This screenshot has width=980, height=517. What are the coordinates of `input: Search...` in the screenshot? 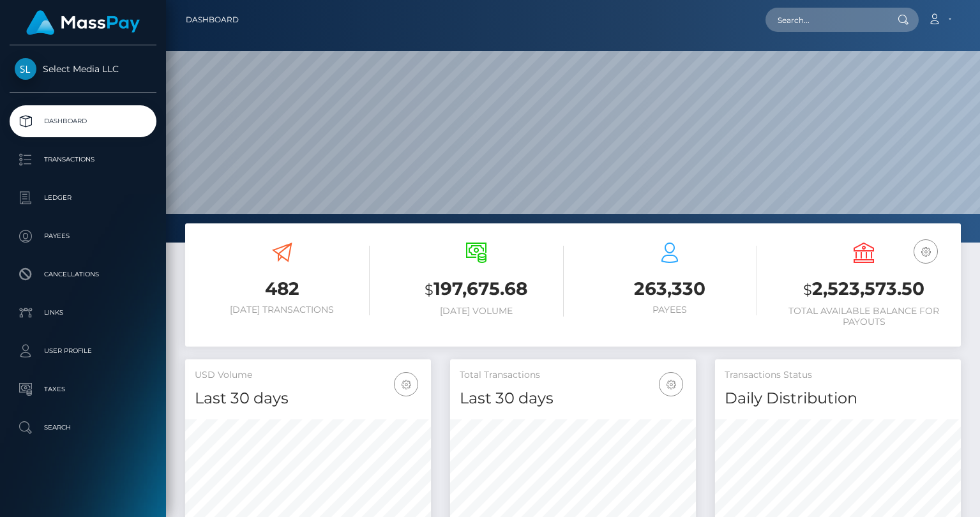 It's located at (826, 20).